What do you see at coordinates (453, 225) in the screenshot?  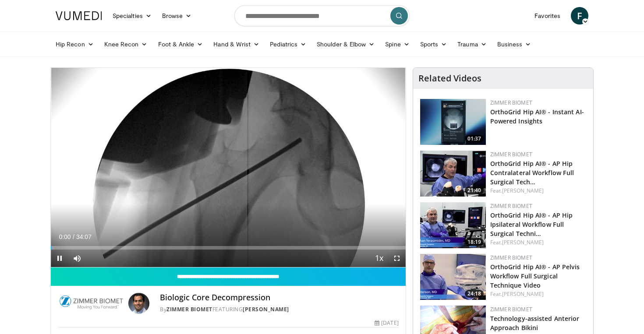 I see `a: 18:19` at bounding box center [453, 225].